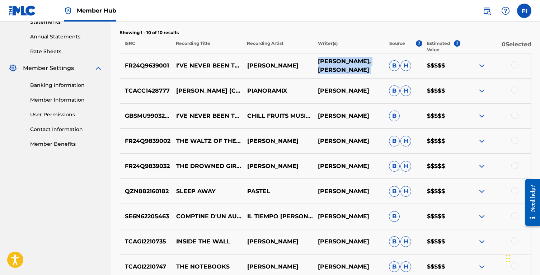 Image resolution: width=540 pixels, height=275 pixels. What do you see at coordinates (66, 129) in the screenshot?
I see `a: Contact Information` at bounding box center [66, 129].